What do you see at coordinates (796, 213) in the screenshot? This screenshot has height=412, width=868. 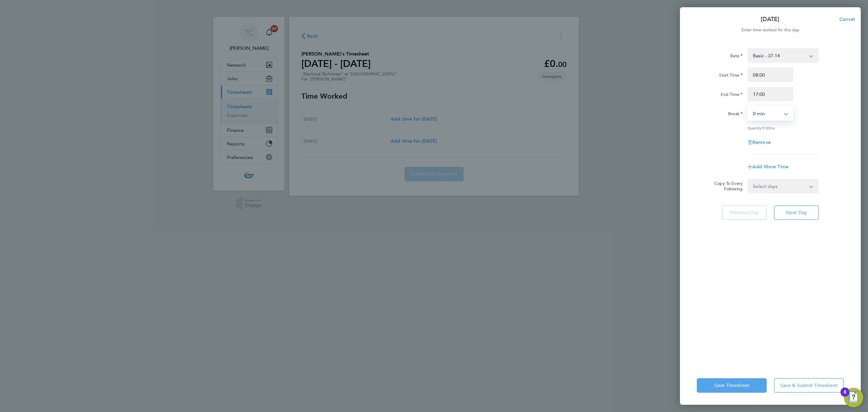 I see `span: Next Day` at bounding box center [796, 213].